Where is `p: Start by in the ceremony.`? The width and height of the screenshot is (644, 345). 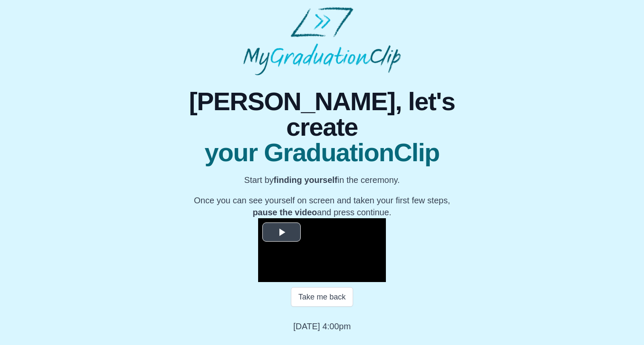 p: Start by in the ceremony. is located at coordinates (322, 180).